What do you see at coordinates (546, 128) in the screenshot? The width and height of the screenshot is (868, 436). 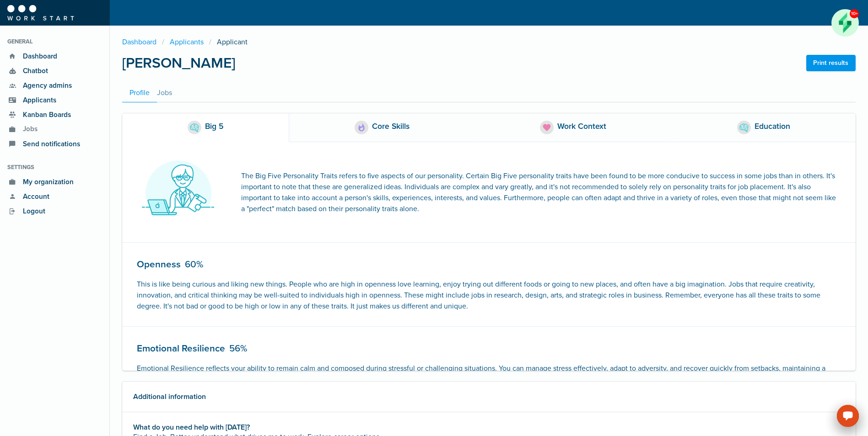 I see `img: Work Context` at bounding box center [546, 128].